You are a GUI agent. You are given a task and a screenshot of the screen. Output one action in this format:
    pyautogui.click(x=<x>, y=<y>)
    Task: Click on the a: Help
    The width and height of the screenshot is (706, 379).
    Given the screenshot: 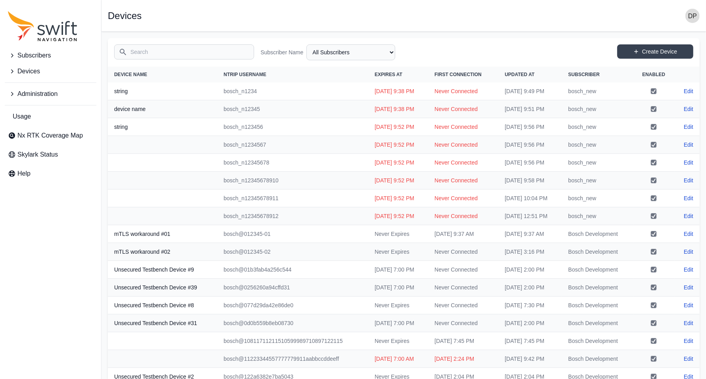 What is the action you would take?
    pyautogui.click(x=50, y=174)
    